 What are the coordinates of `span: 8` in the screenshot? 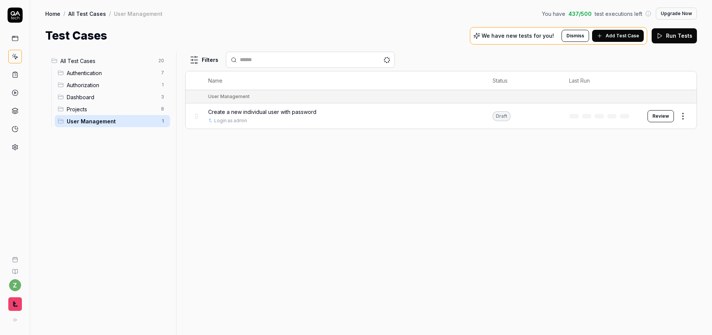 It's located at (162, 109).